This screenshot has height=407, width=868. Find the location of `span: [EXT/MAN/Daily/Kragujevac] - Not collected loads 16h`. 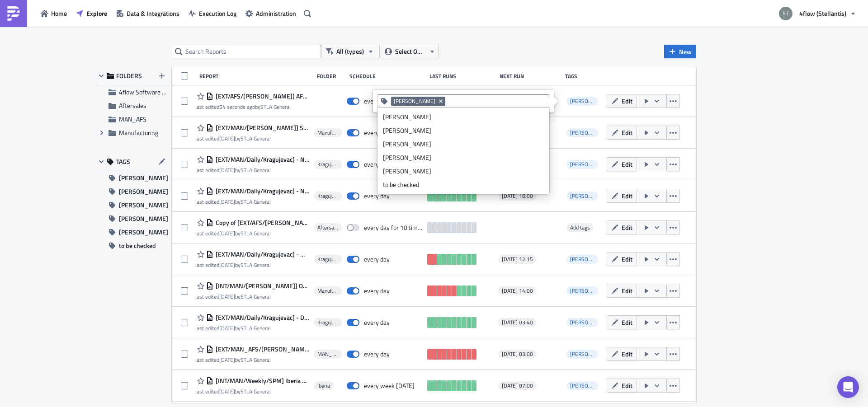

span: [EXT/MAN/Daily/Kragujevac] - Not collected loads 16h is located at coordinates (261, 191).